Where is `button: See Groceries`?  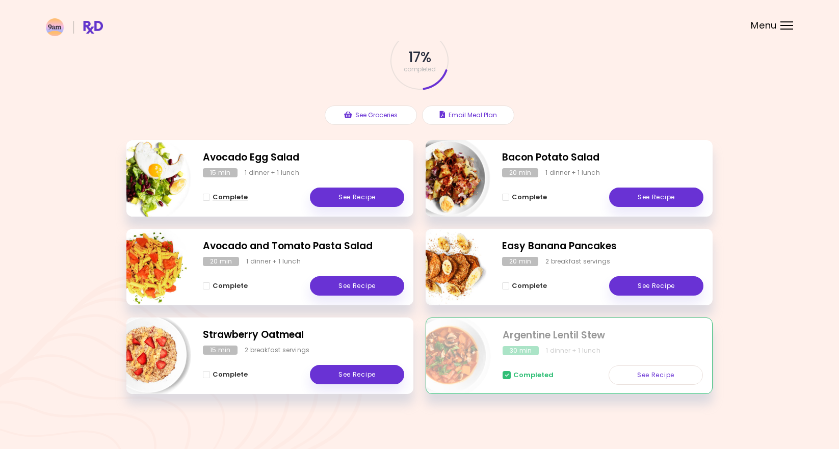 button: See Groceries is located at coordinates (370, 115).